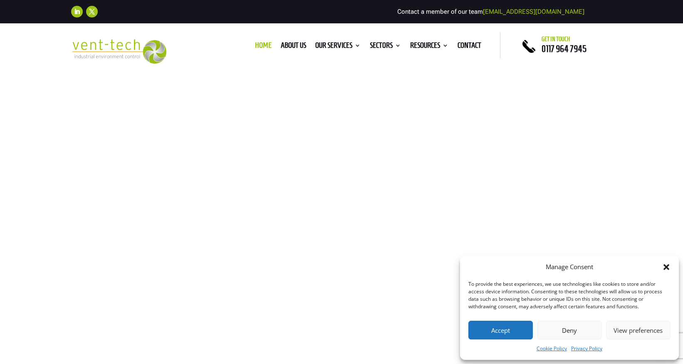 Image resolution: width=683 pixels, height=364 pixels. What do you see at coordinates (556, 39) in the screenshot?
I see `span: Get in touch` at bounding box center [556, 39].